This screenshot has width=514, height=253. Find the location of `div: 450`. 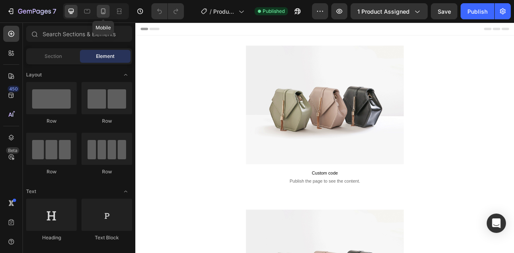

div: 450 is located at coordinates (13, 89).